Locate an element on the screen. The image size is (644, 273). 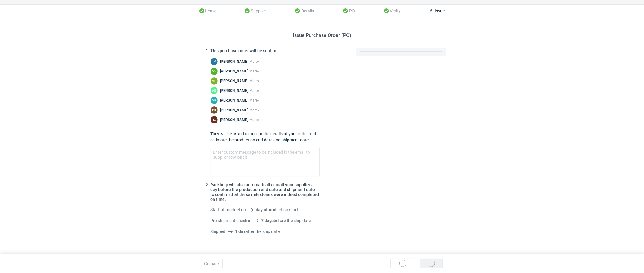
button: Go back is located at coordinates (212, 264).